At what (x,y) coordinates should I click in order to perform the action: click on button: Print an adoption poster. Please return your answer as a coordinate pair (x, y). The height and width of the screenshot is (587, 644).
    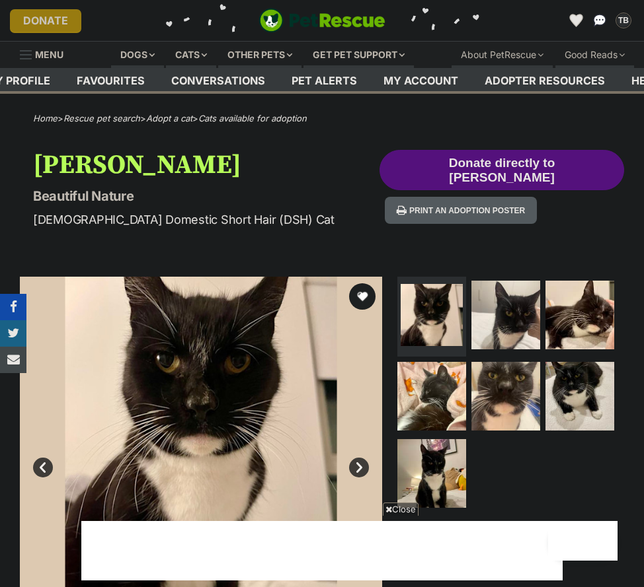
    Looking at the image, I should click on (461, 210).